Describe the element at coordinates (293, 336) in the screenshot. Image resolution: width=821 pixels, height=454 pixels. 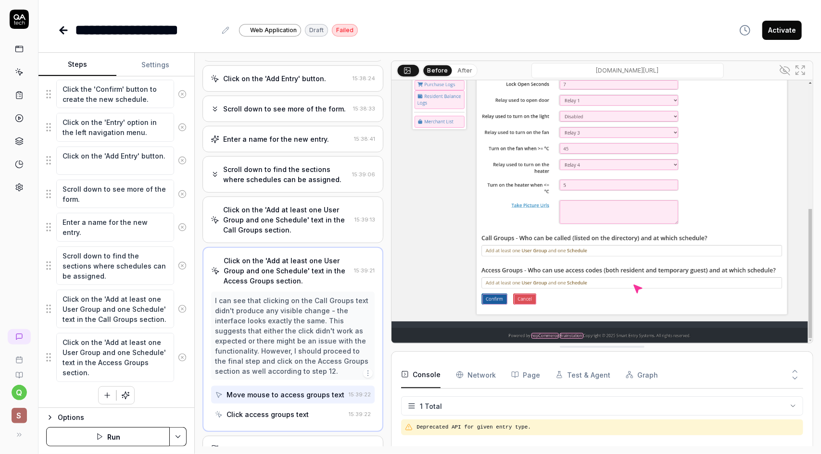
I see `div: I can see that clicking on the Call Groups text didn't produce any visible change - the interface...` at that location.